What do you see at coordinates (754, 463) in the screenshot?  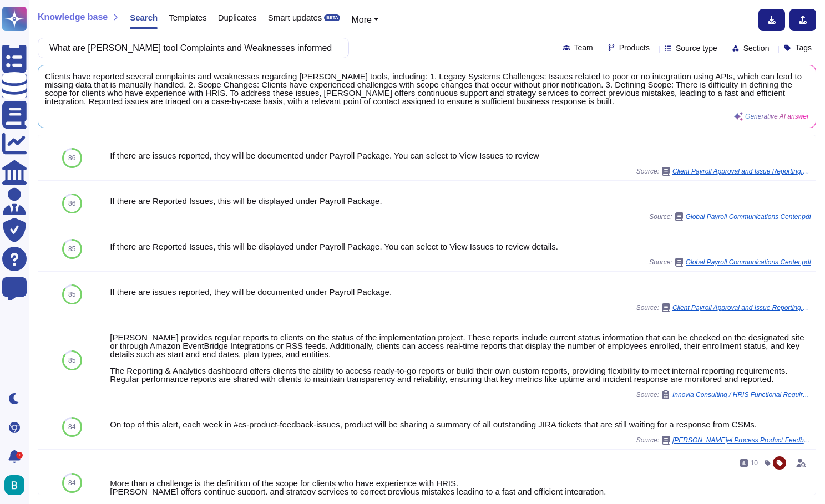 I see `span: 10` at bounding box center [754, 463].